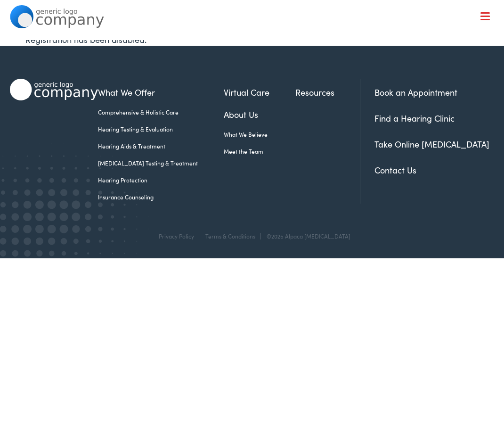  What do you see at coordinates (161, 112) in the screenshot?
I see `a: Comprehensive & Holistic Care` at bounding box center [161, 112].